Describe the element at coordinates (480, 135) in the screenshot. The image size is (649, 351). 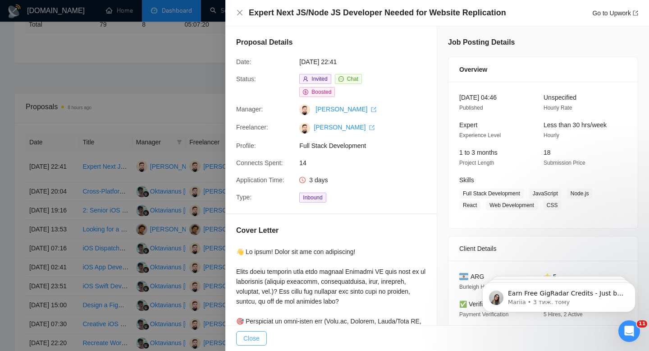
I see `span: Experience Level` at that location.